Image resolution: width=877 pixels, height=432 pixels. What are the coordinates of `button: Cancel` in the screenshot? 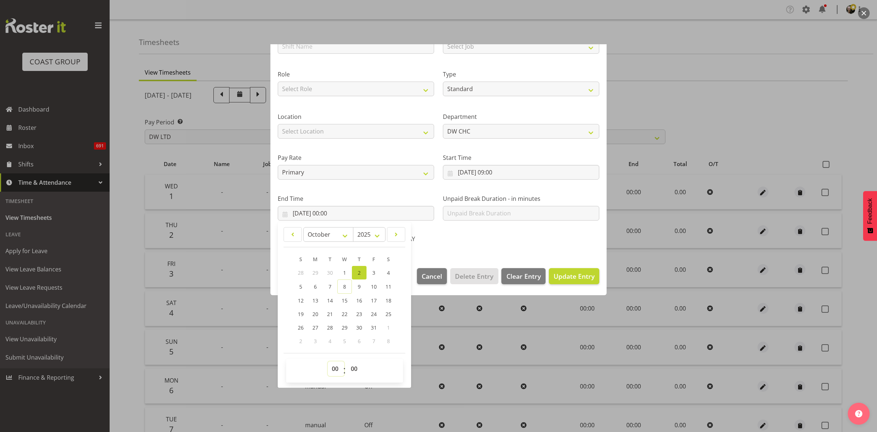 It's located at (432, 276).